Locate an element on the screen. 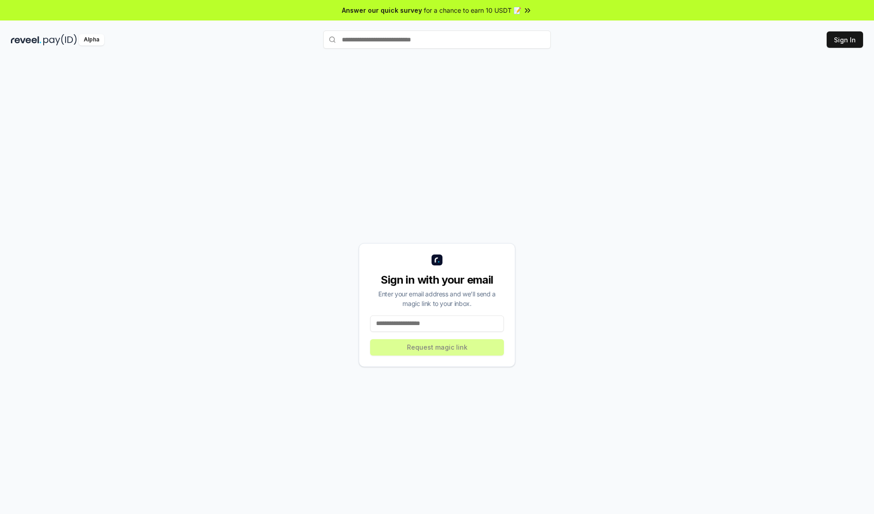  div: Alpha is located at coordinates (92, 40).